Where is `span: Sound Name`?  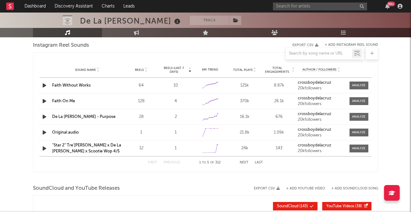 span: Sound Name is located at coordinates (85, 70).